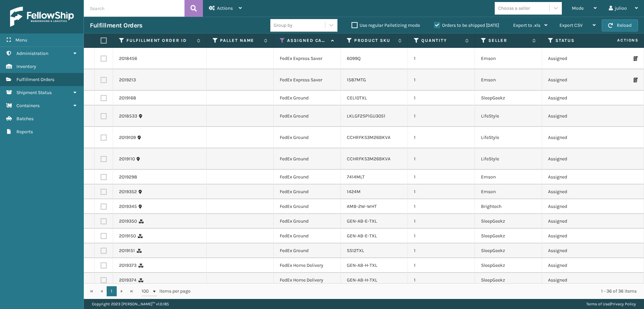  Describe the element at coordinates (128, 237) in the screenshot. I see `a: 2019150` at that location.